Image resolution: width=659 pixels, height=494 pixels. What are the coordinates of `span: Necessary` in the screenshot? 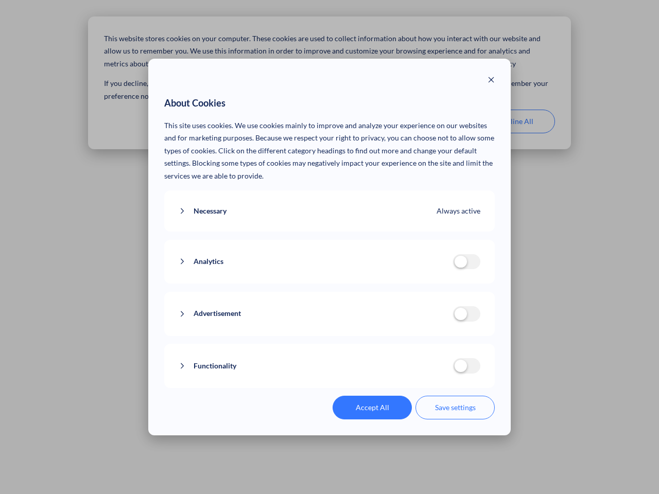 It's located at (210, 211).